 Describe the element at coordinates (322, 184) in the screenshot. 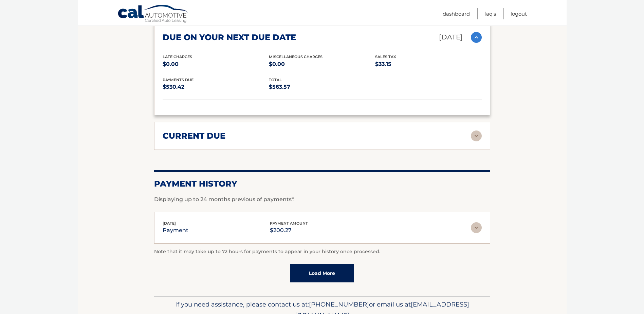

I see `h2: Payment History` at that location.